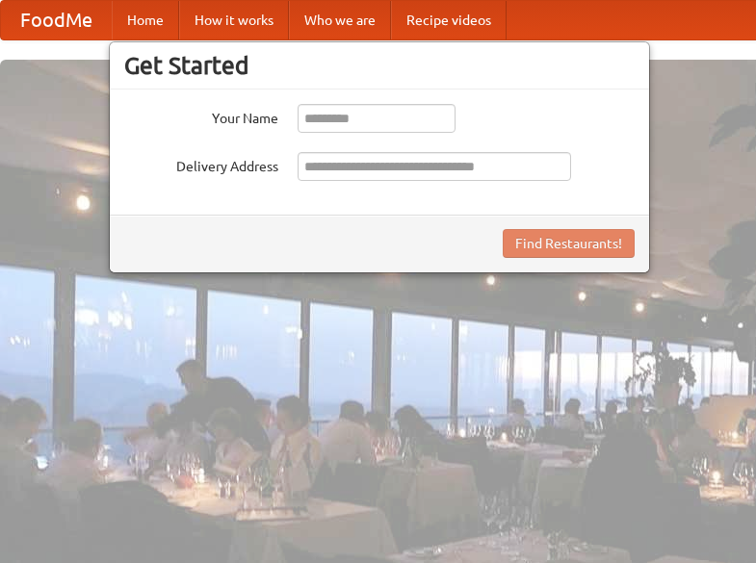  Describe the element at coordinates (568, 244) in the screenshot. I see `button: Find Restaurants!` at that location.